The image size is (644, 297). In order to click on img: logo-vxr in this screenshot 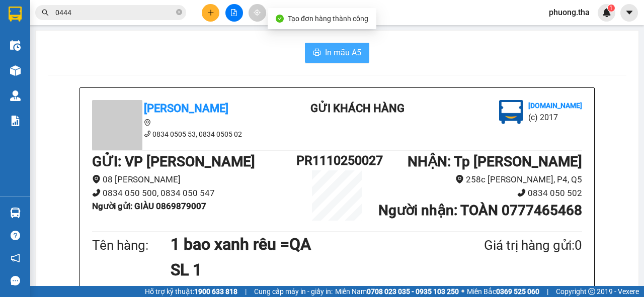, I will do `click(15, 14)`.